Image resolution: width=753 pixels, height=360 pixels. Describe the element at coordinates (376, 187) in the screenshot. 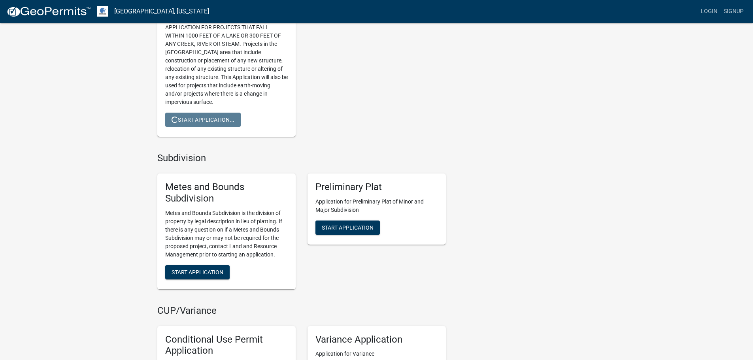

I see `h5: Preliminary Plat` at that location.